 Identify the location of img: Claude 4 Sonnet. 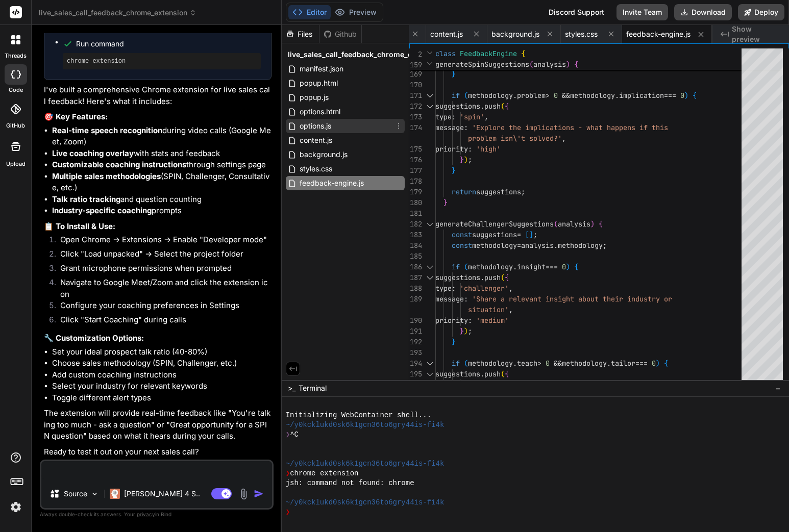
(115, 493).